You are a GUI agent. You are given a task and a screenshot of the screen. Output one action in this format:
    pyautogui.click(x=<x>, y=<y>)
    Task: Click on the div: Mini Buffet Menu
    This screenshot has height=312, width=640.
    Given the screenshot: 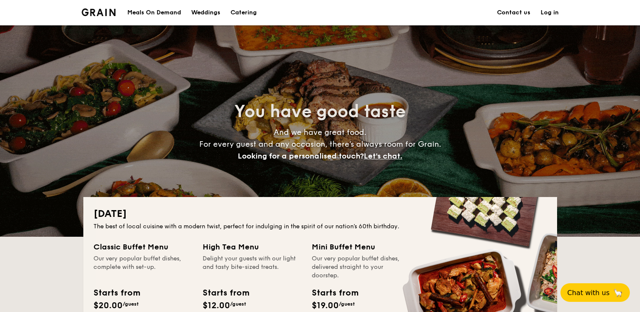 What is the action you would take?
    pyautogui.click(x=361, y=247)
    